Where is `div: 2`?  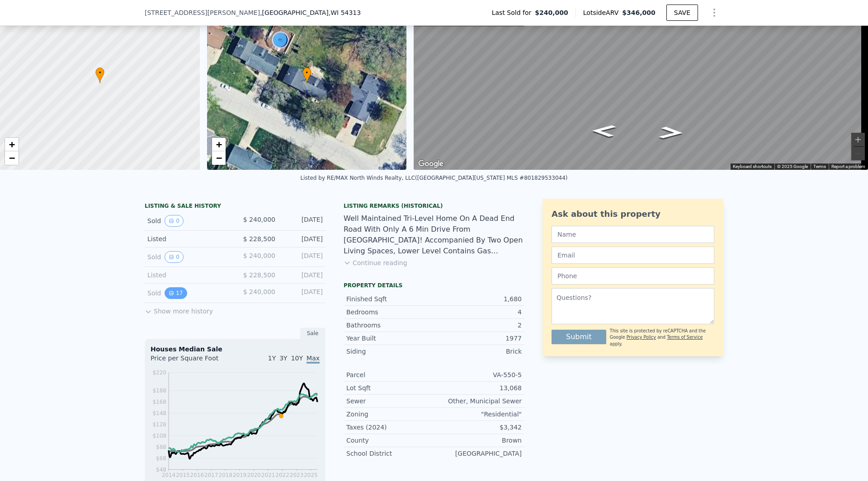 div: 2 is located at coordinates (478, 326).